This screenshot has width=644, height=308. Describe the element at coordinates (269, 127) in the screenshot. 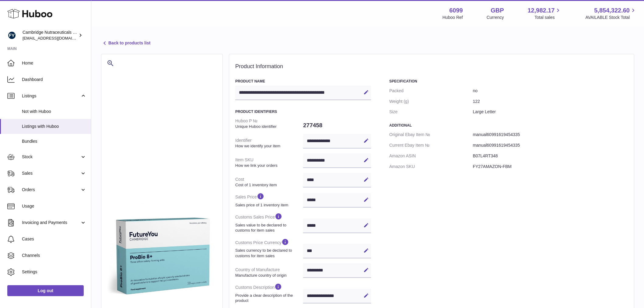

I see `strong: Unique Huboo identifier` at that location.